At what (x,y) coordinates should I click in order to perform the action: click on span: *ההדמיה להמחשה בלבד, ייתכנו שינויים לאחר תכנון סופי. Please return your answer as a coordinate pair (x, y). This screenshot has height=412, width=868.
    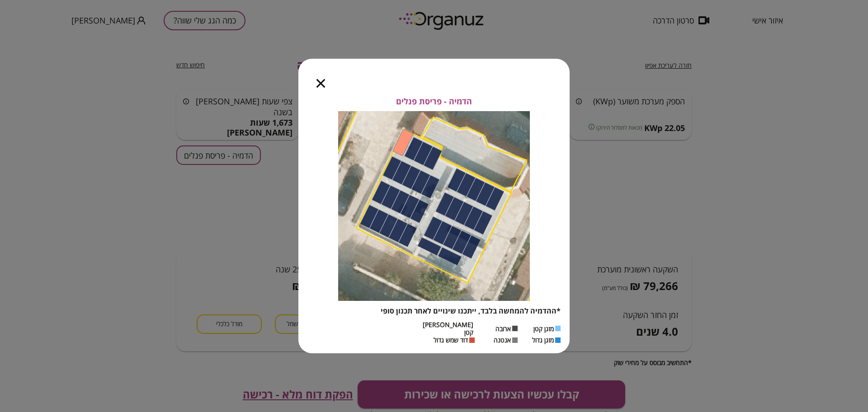
    Looking at the image, I should click on (471, 311).